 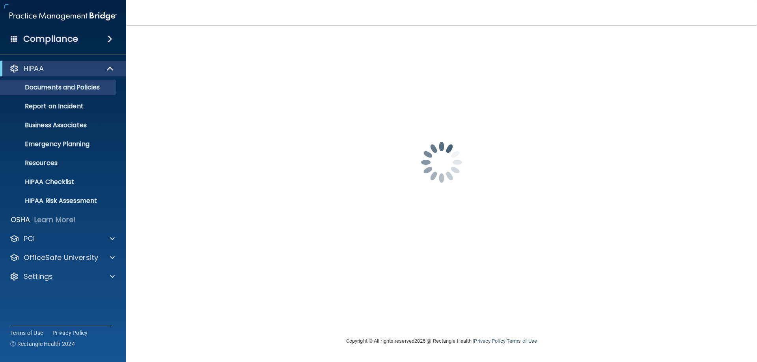 I want to click on p: Learn More!, so click(x=55, y=220).